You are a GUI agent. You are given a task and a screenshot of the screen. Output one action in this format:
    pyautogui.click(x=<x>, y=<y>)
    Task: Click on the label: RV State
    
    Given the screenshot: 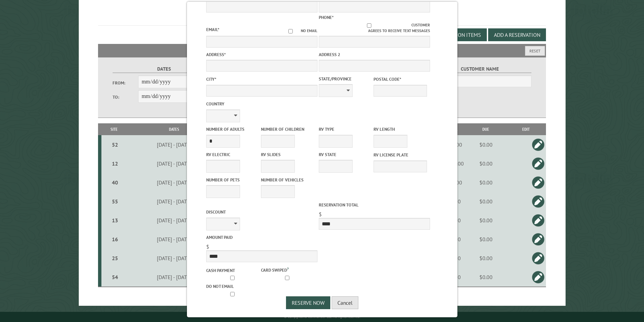 What is the action you would take?
    pyautogui.click(x=345, y=155)
    